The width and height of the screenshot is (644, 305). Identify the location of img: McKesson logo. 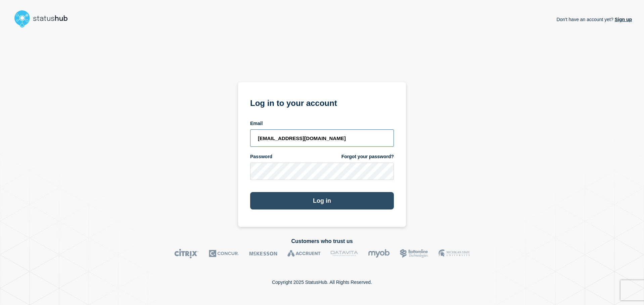
(263, 253).